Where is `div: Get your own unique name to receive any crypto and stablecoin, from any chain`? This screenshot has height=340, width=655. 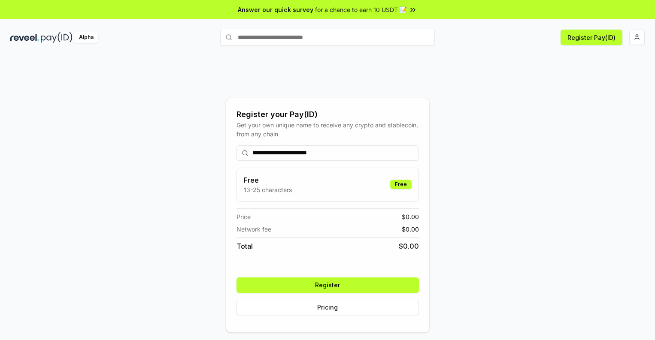
div: Get your own unique name to receive any crypto and stablecoin, from any chain is located at coordinates (327, 130).